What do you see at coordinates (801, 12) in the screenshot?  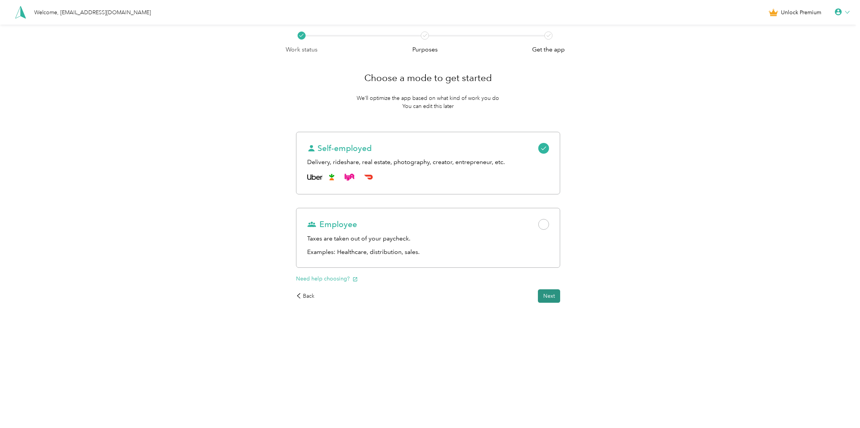 I see `span: Unlock Premium` at bounding box center [801, 12].